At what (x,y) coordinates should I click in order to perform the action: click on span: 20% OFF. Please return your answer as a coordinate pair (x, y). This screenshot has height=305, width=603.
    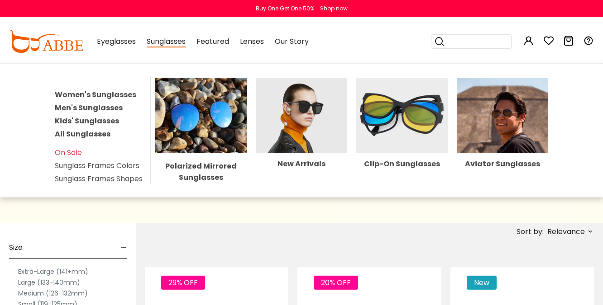
    Looking at the image, I should click on (336, 283).